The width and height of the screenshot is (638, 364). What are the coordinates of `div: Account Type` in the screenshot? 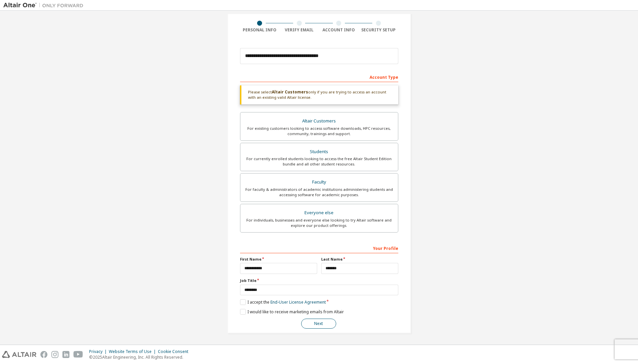 It's located at (319, 77).